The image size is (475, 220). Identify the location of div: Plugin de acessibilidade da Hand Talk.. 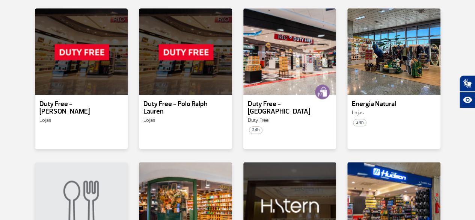
(467, 92).